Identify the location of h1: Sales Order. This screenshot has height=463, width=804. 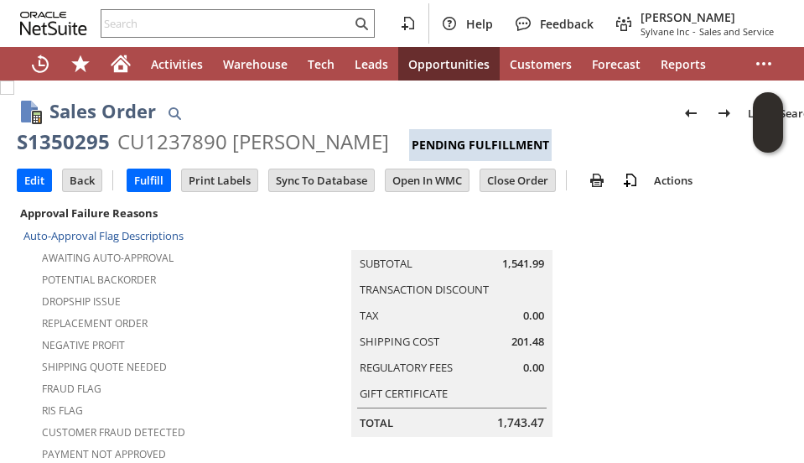
(102, 111).